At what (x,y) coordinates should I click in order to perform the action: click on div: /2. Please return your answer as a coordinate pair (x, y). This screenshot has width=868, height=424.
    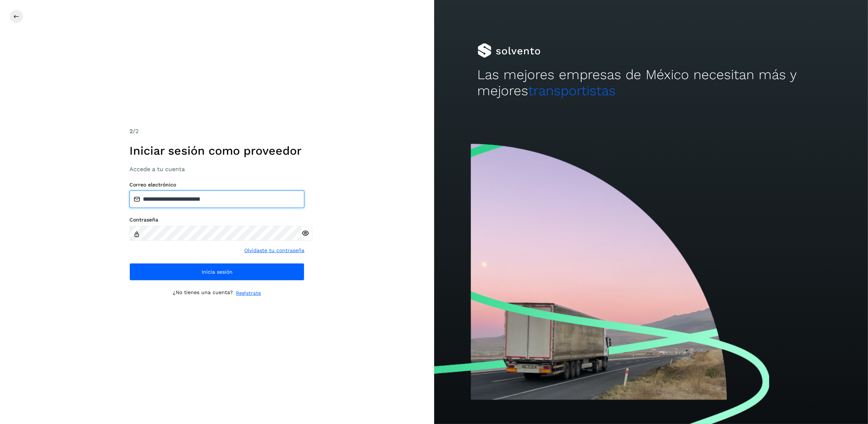
    Looking at the image, I should click on (217, 131).